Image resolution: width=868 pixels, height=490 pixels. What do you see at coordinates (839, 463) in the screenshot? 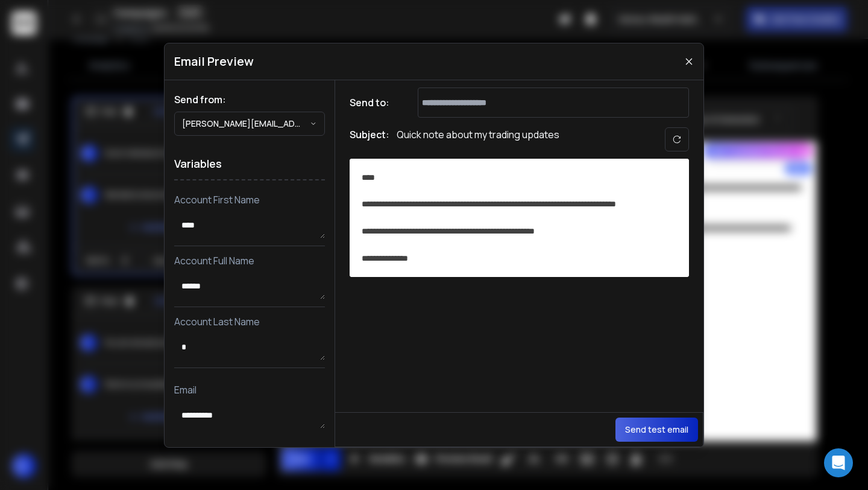
I see `div: Open Intercom Messenger` at bounding box center [839, 463].